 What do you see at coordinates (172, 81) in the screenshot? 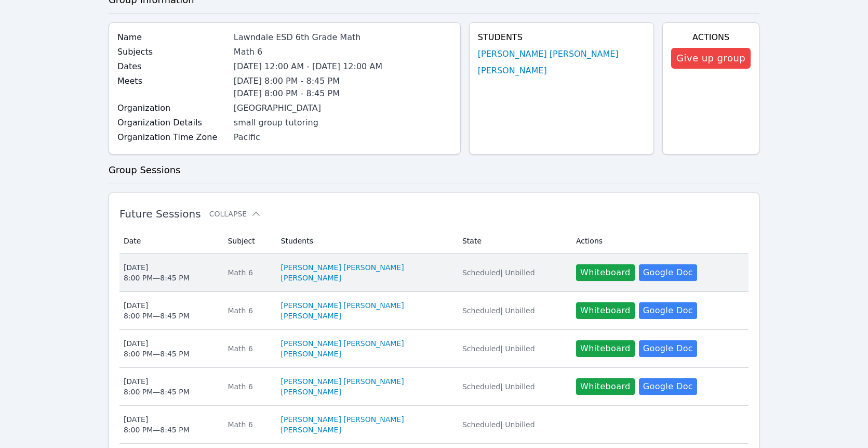
I see `label: Meets` at bounding box center [172, 81].